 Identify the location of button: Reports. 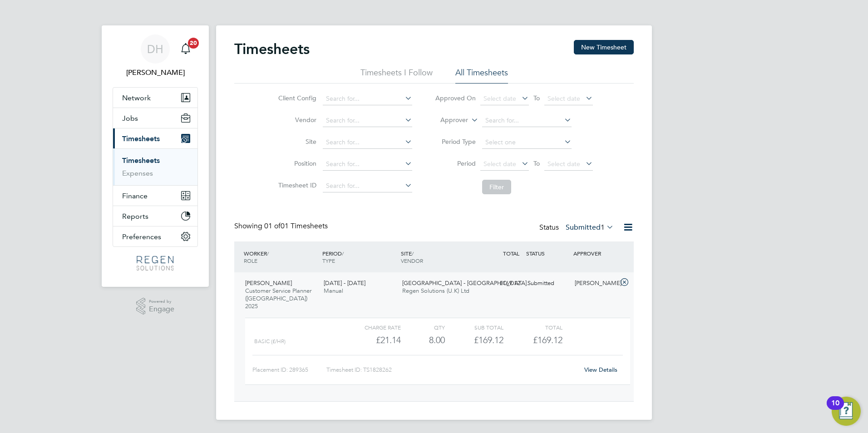
(155, 216).